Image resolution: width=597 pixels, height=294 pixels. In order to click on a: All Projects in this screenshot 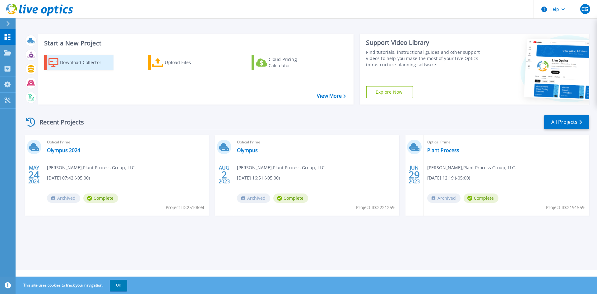, I will do `click(567, 122)`.